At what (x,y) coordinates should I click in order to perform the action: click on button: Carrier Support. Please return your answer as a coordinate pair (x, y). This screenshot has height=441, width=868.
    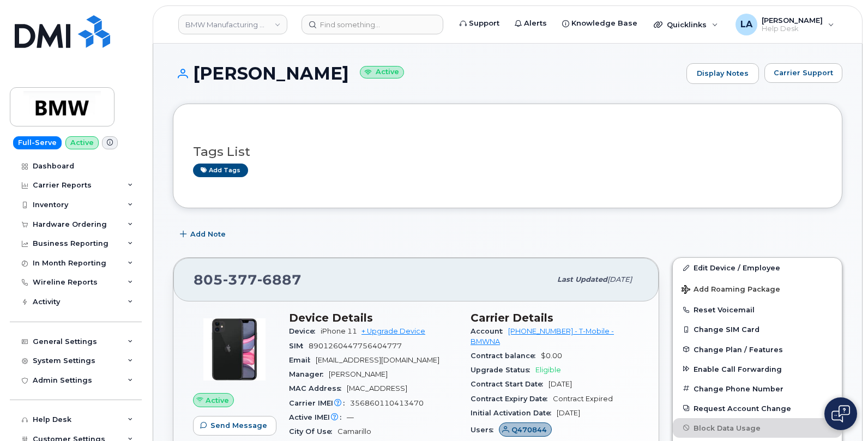
    Looking at the image, I should click on (803, 73).